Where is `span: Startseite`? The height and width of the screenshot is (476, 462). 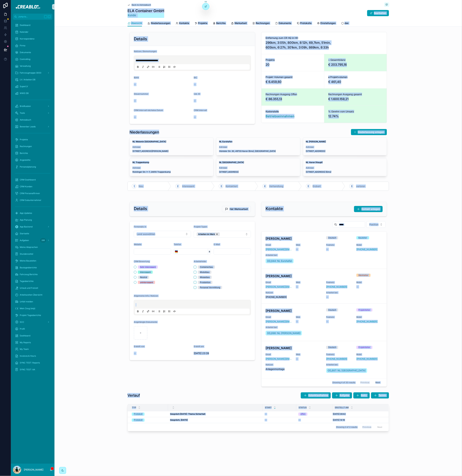
span: Startseite is located at coordinates (25, 233).